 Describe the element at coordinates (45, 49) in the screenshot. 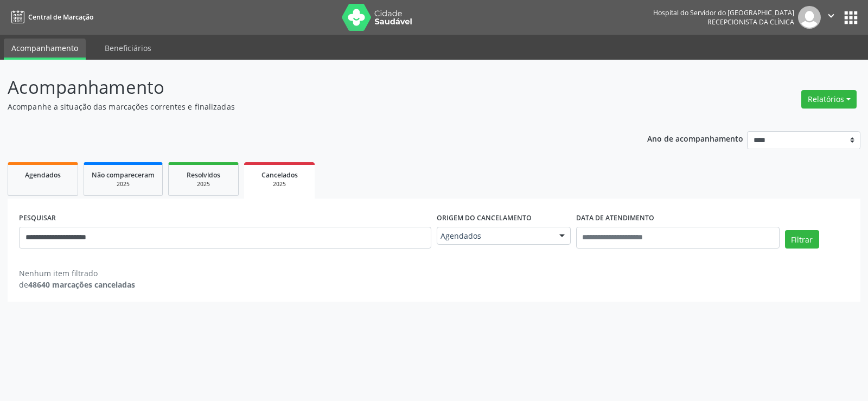

I see `a: Acompanhamento` at that location.